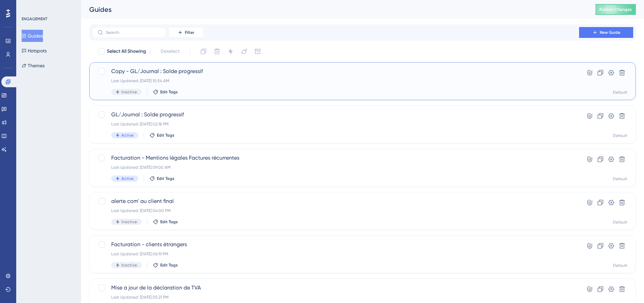  I want to click on button: Deselect, so click(170, 51).